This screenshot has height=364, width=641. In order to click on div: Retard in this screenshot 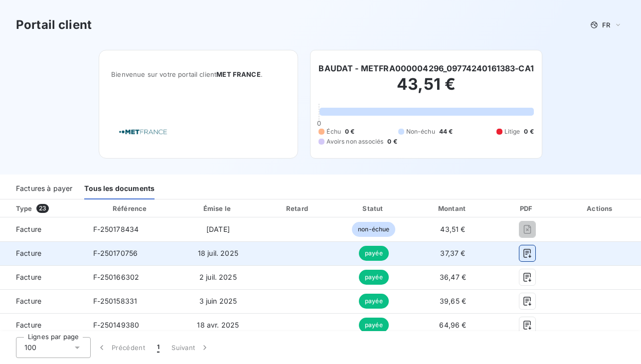, I will do `click(298, 208)`.